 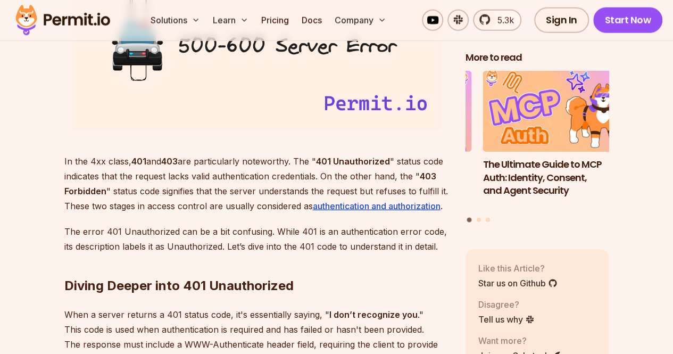 What do you see at coordinates (497, 20) in the screenshot?
I see `a: 5.3k` at bounding box center [497, 20].